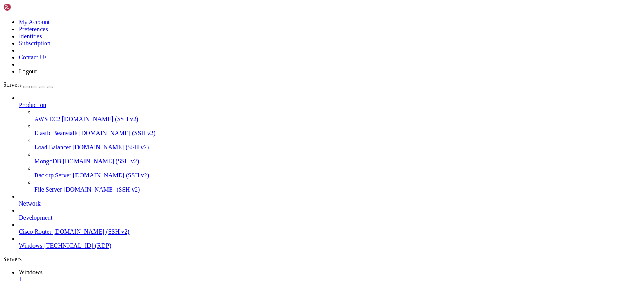  What do you see at coordinates (34, 22) in the screenshot?
I see `a: My Account` at bounding box center [34, 22].